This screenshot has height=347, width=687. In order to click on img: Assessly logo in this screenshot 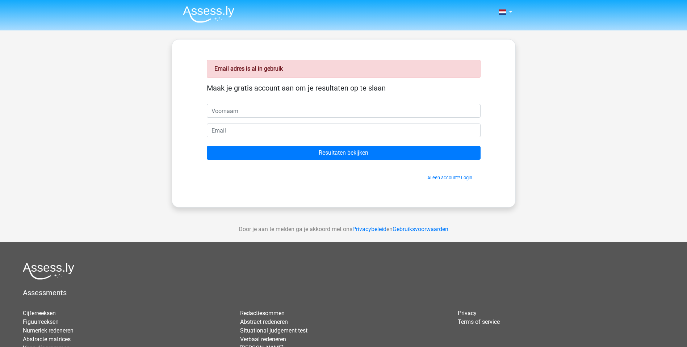, I will do `click(49, 271)`.